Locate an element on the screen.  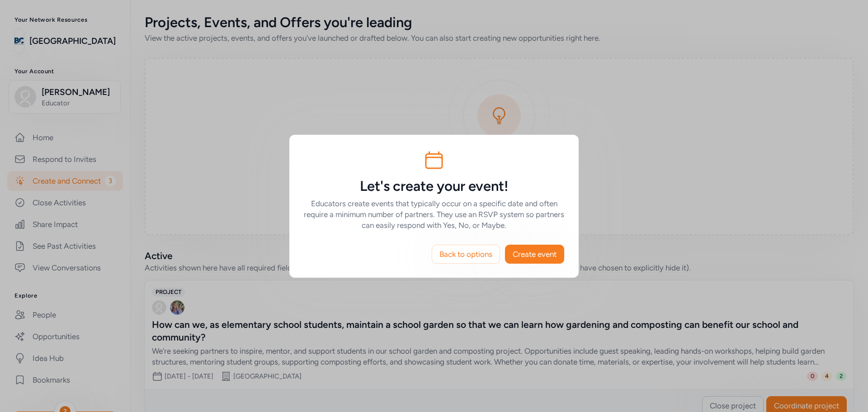
button: Back to options is located at coordinates (465, 254).